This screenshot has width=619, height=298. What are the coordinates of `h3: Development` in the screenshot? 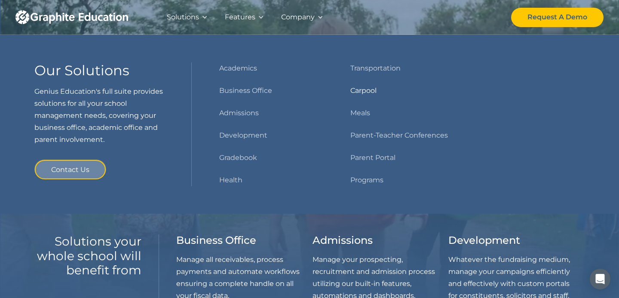 It's located at (484, 240).